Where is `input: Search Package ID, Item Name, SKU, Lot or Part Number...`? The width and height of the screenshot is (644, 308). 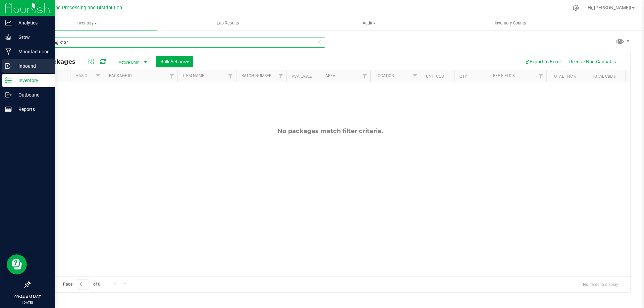
input: Search Package ID, Item Name, SKU, Lot or Part Number... is located at coordinates (177, 42).